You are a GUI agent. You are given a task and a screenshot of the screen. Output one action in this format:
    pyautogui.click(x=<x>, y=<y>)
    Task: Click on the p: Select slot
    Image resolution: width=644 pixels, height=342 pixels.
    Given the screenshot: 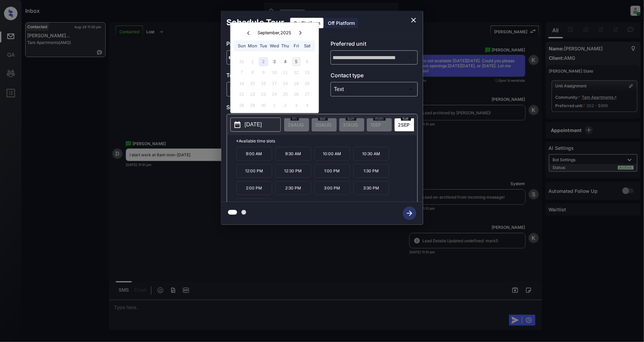 What is the action you would take?
    pyautogui.click(x=322, y=108)
    